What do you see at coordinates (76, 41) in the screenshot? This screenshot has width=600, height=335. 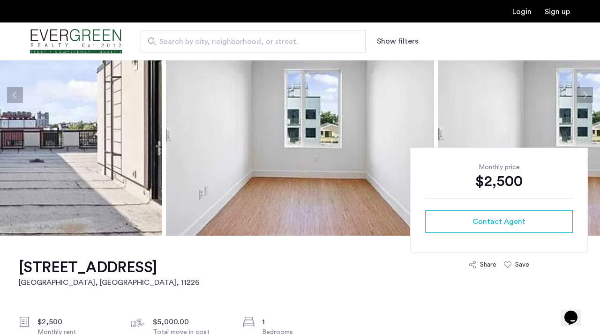 I see `img: logo` at bounding box center [76, 41].